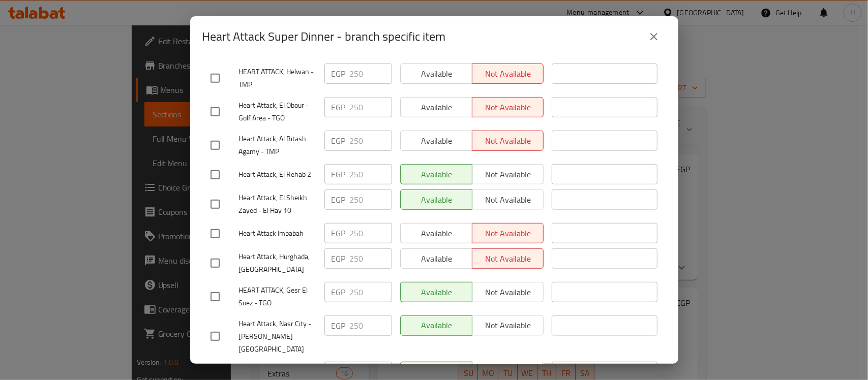 This screenshot has width=868, height=380. Describe the element at coordinates (277, 175) in the screenshot. I see `span: Heart Attack, El Rehab 2` at that location.